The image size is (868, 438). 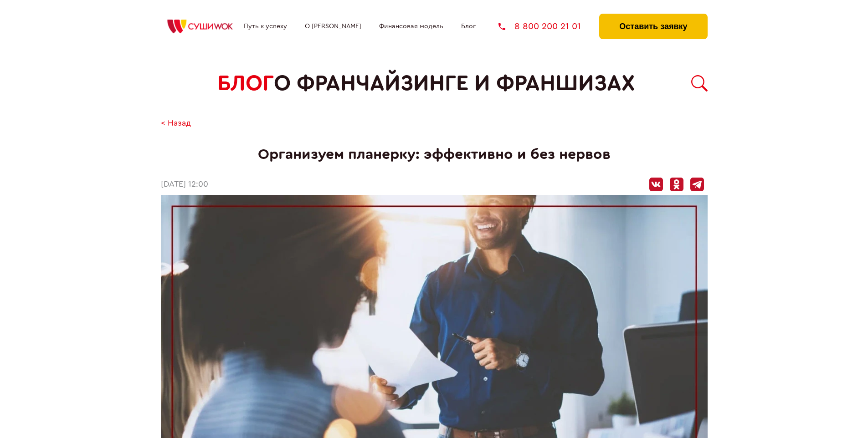 What do you see at coordinates (468, 27) in the screenshot?
I see `a: Блог` at bounding box center [468, 27].